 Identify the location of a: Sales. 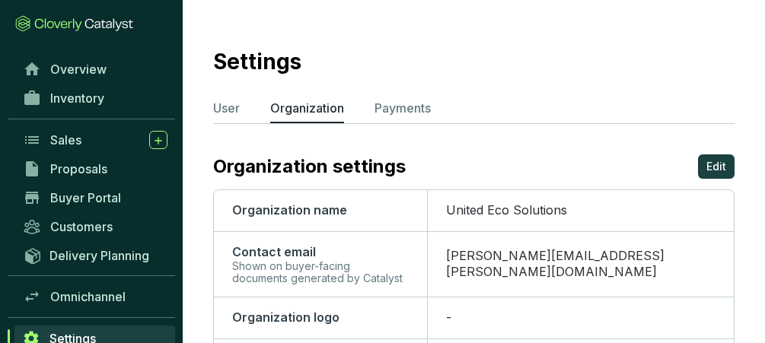
(95, 140).